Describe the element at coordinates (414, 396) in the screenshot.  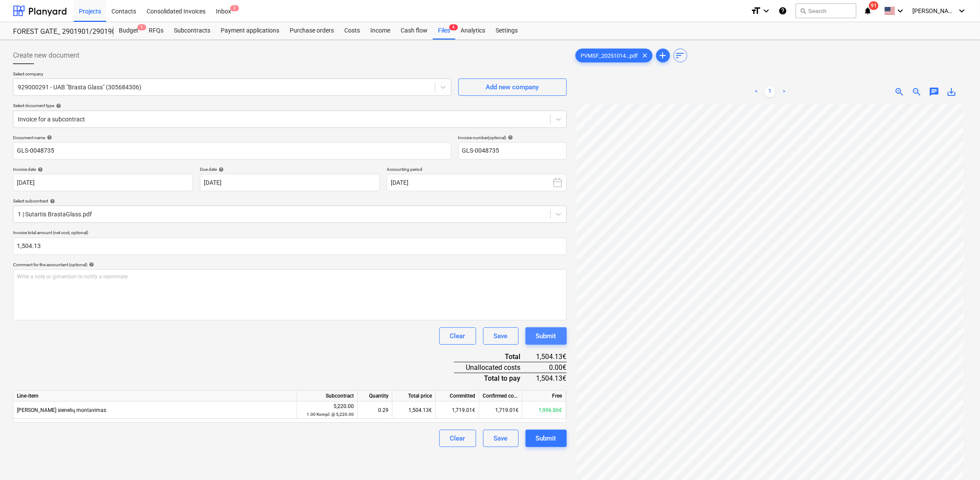
I see `div: Total price` at that location.